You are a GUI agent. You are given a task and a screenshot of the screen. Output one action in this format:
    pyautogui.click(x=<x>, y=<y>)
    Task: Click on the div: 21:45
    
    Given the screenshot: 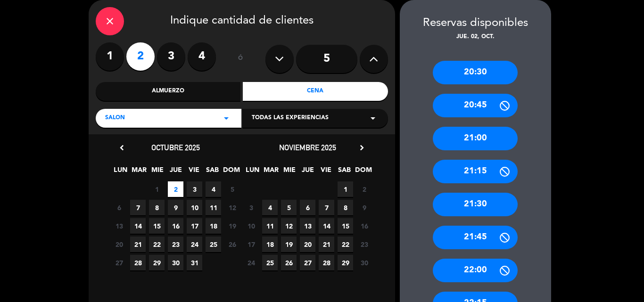 What is the action you would take?
    pyautogui.click(x=476, y=237)
    